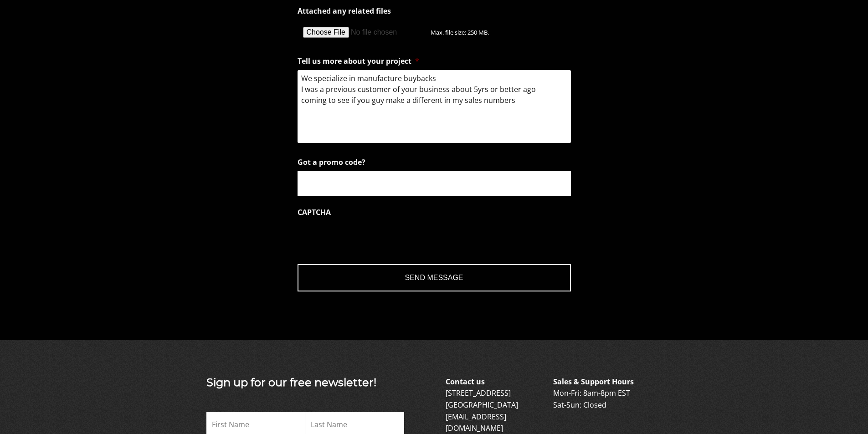  Describe the element at coordinates (314, 213) in the screenshot. I see `label: CAPTCHA` at that location.